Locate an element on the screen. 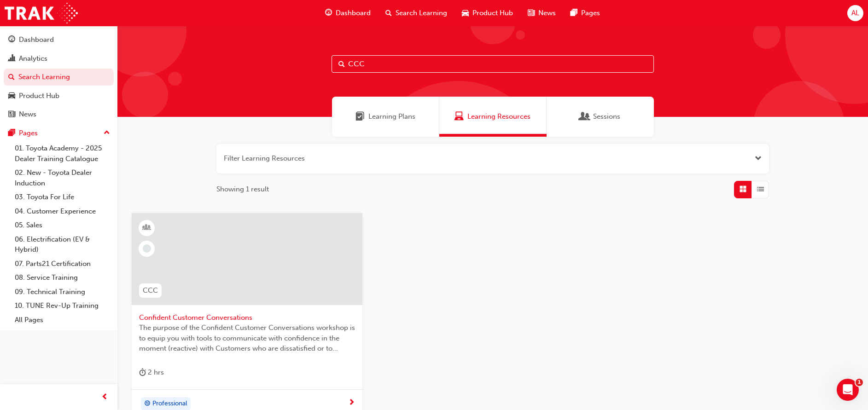  span: The purpose of the Confident Customer Conversations workshop is to equip you with tools to commun... is located at coordinates (247, 338).